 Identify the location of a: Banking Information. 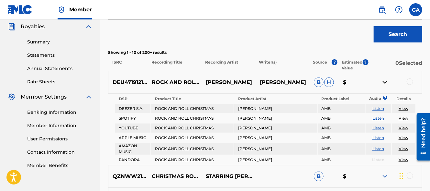
(60, 112).